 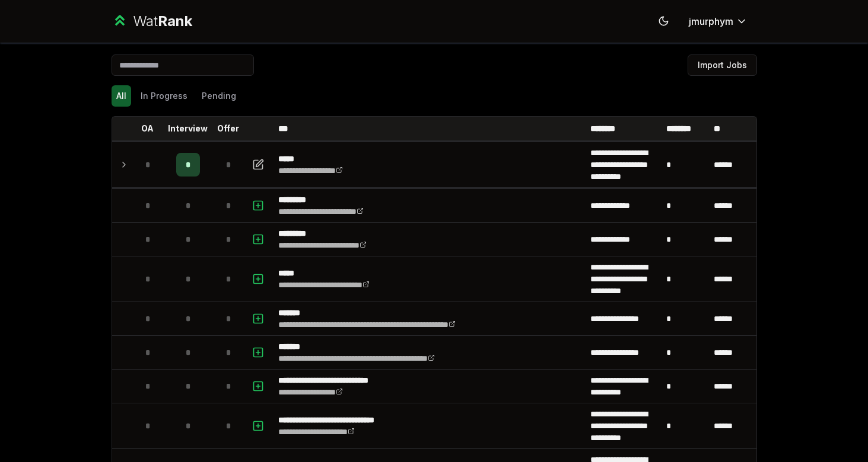 What do you see at coordinates (227, 129) in the screenshot?
I see `p: Offer` at bounding box center [227, 129].